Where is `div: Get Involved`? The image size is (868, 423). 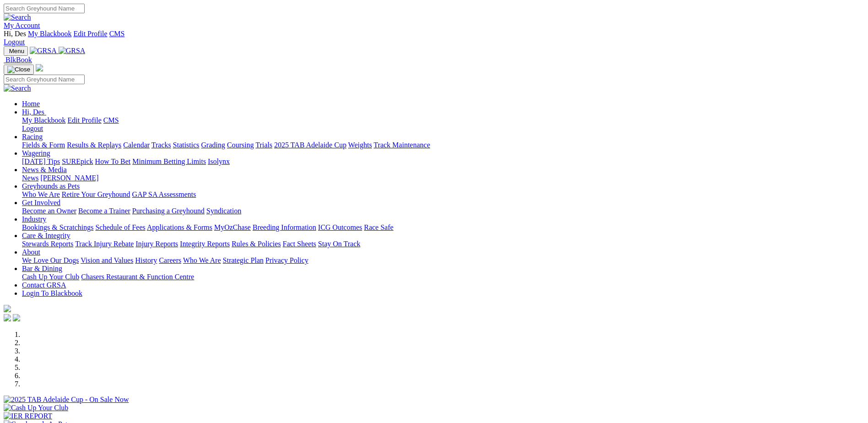 div: Get Involved is located at coordinates (443, 211).